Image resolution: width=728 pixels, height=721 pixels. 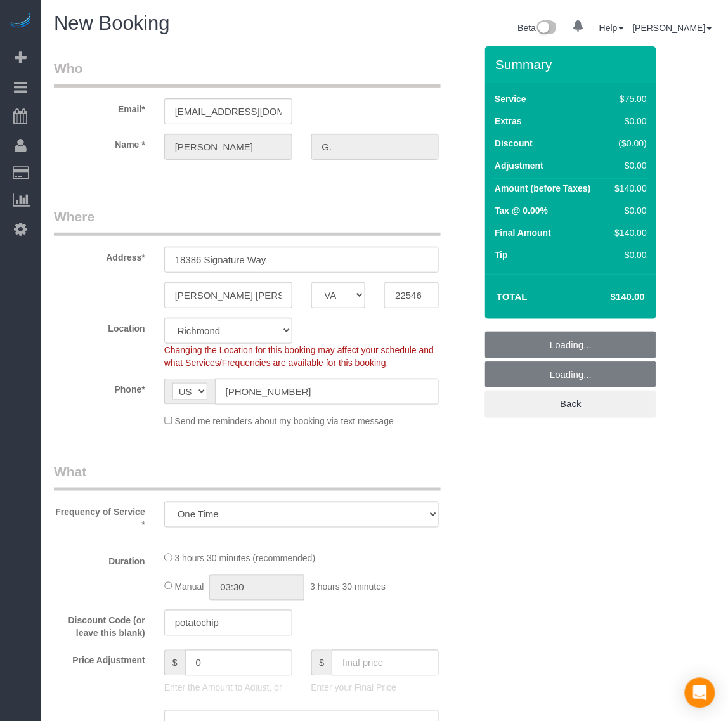 I want to click on legend: What, so click(x=247, y=476).